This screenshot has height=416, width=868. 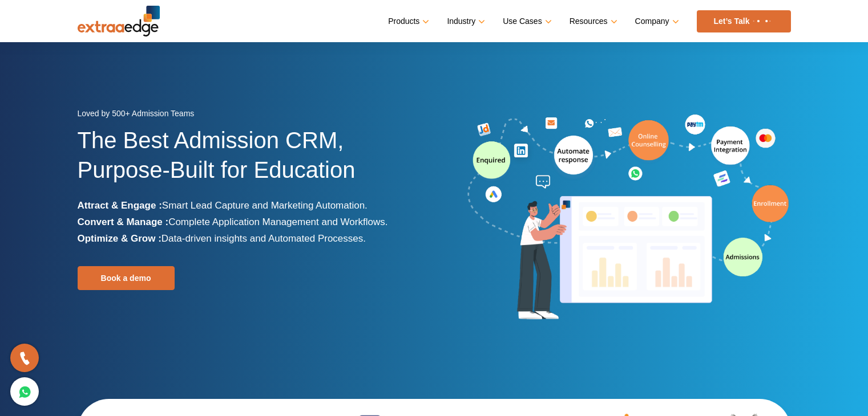 What do you see at coordinates (407, 21) in the screenshot?
I see `a: Products` at bounding box center [407, 21].